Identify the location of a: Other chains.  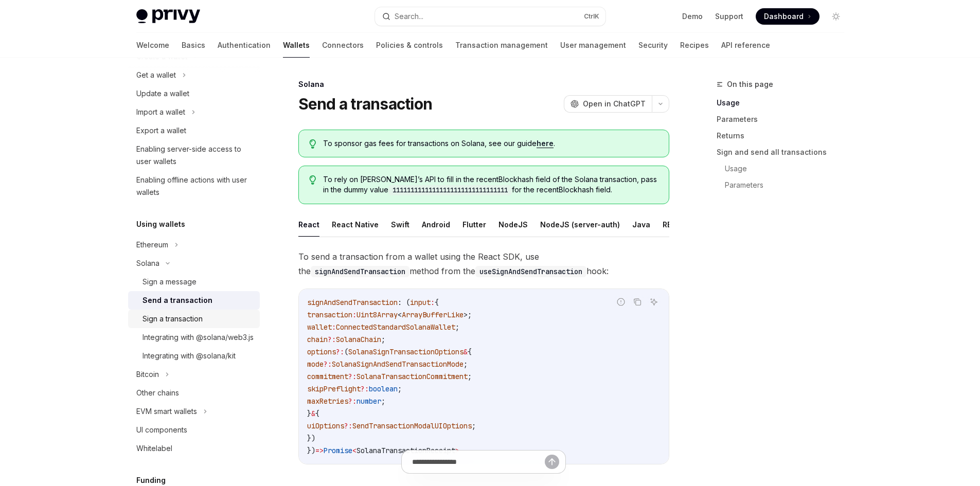
(194, 393).